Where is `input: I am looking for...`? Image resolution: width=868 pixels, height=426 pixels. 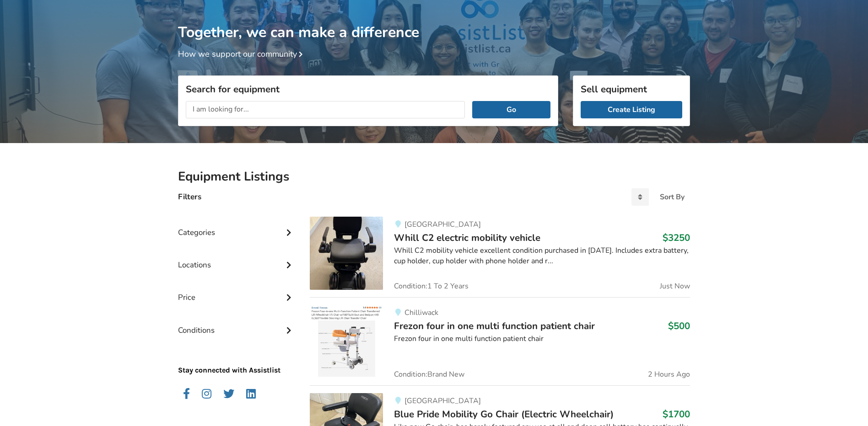 input: I am looking for... is located at coordinates (326, 109).